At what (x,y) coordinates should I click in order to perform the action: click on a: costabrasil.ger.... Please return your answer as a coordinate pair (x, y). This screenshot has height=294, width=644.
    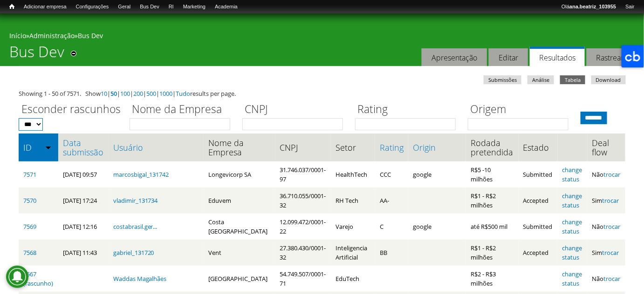
    Looking at the image, I should click on (135, 227).